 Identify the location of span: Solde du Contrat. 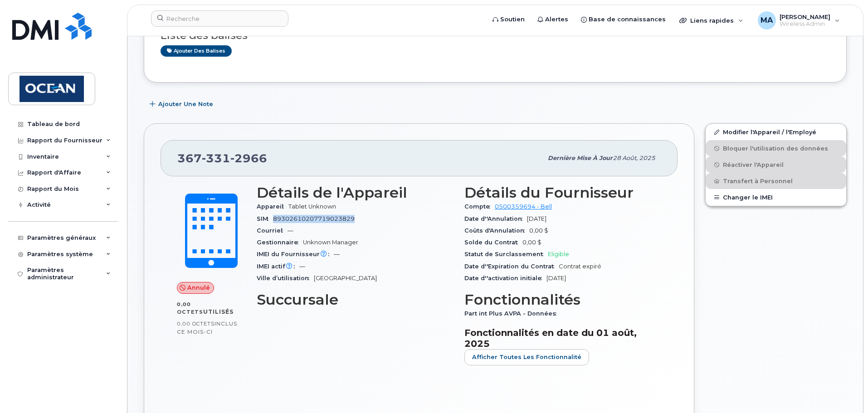
(493, 242).